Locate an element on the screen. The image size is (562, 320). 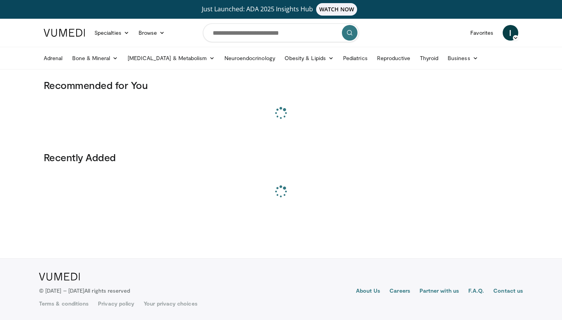
a: I is located at coordinates (510, 33).